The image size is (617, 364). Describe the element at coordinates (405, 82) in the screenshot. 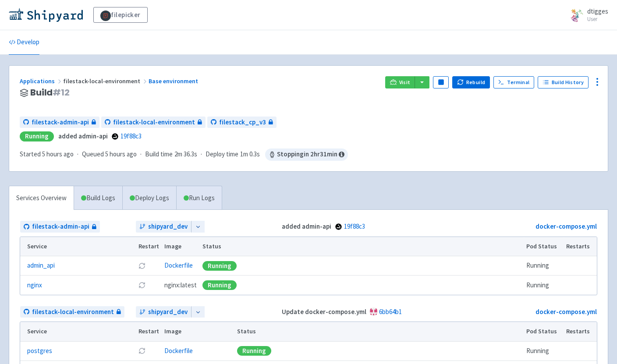

I see `span: Visit` at that location.